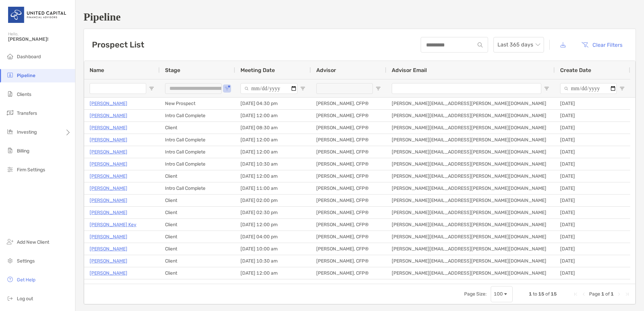  I want to click on img: investing icon, so click(10, 132).